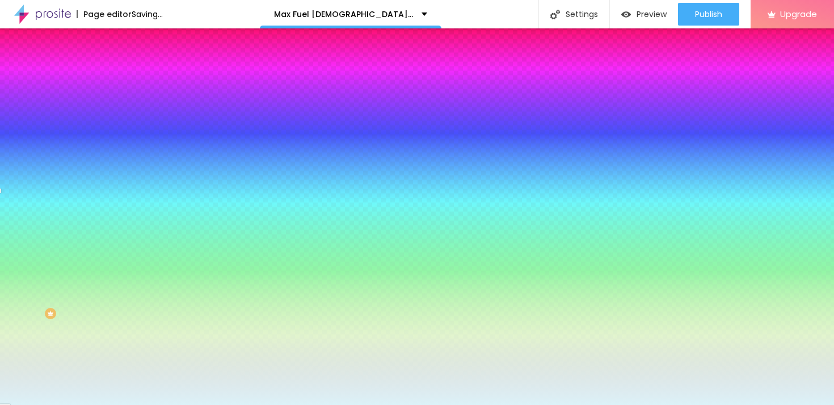 This screenshot has height=405, width=834. What do you see at coordinates (709, 14) in the screenshot?
I see `span: Publish` at bounding box center [709, 14].